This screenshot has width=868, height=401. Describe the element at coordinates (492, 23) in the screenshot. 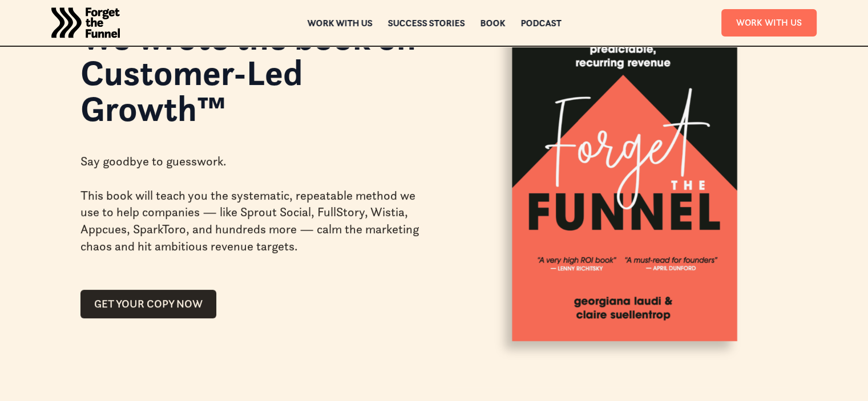

I see `a: Book` at that location.